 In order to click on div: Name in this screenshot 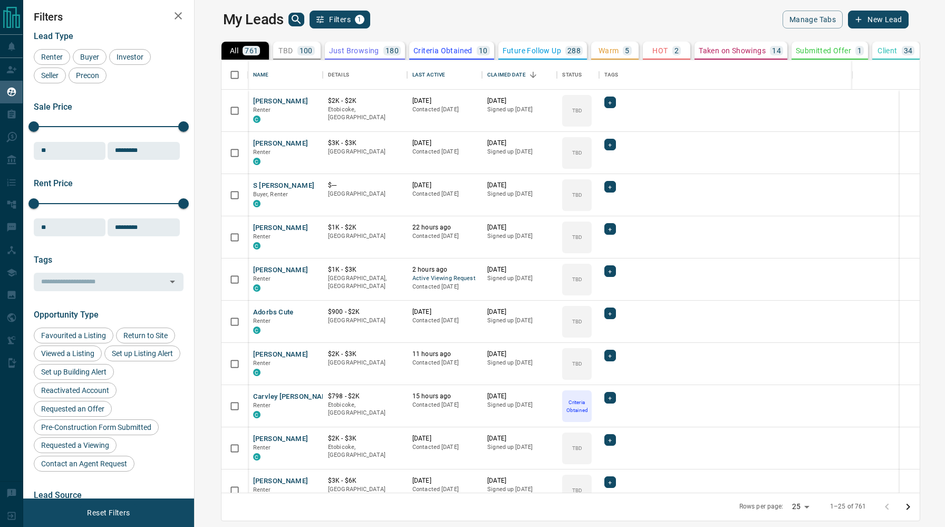, I will do `click(285, 75)`.